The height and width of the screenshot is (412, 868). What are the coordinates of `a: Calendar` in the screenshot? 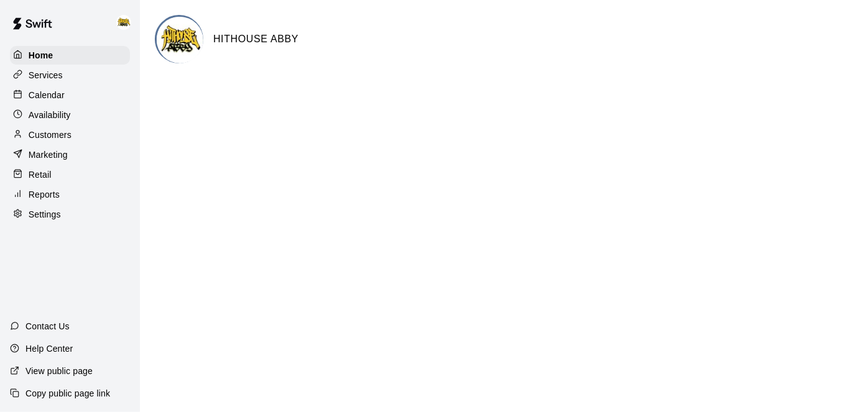 It's located at (69, 95).